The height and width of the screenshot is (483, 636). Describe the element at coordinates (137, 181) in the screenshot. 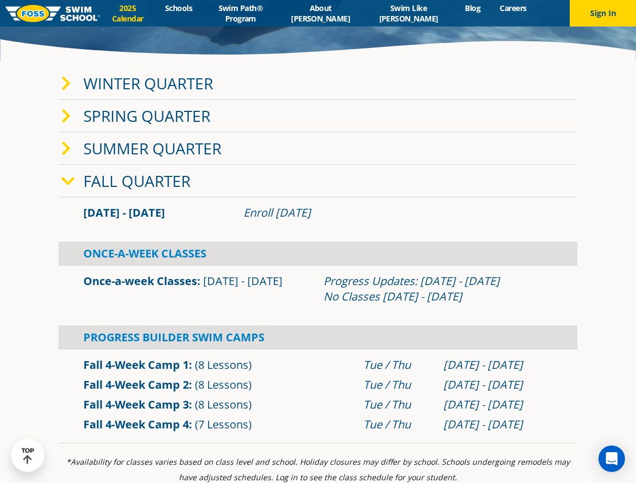

I see `a: Fall Quarter` at that location.